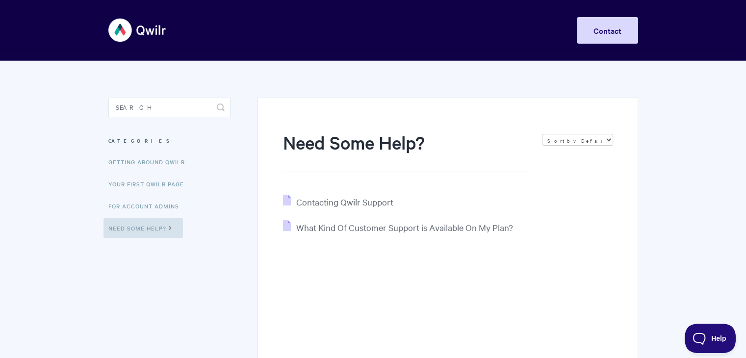 Image resolution: width=746 pixels, height=358 pixels. Describe the element at coordinates (577, 140) in the screenshot. I see `select: Page reloads on selection` at that location.